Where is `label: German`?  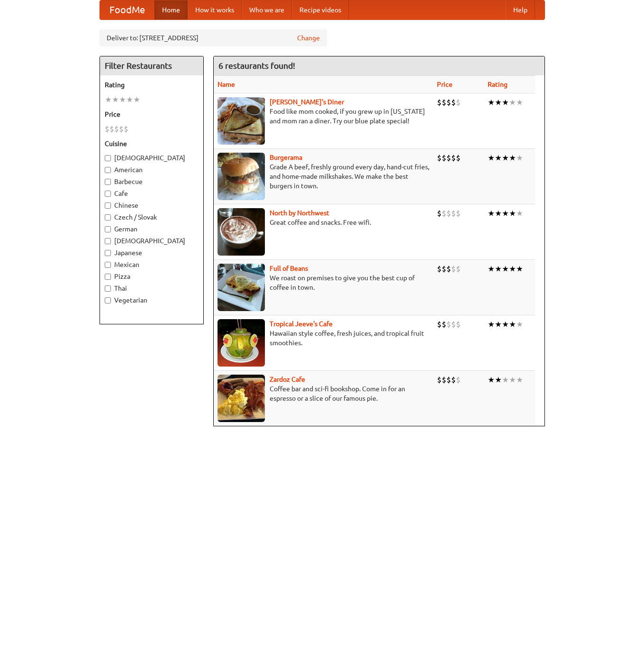 label: German is located at coordinates (152, 229).